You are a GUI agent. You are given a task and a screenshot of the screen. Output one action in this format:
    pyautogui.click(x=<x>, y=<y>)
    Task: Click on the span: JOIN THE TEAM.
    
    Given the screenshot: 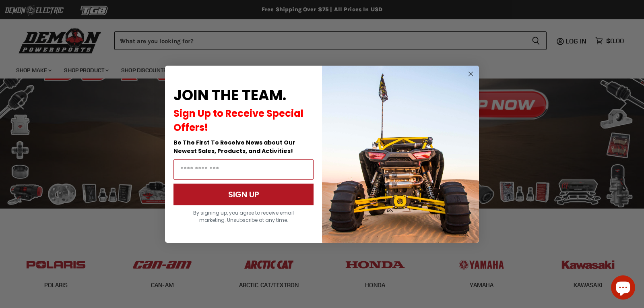 What is the action you would take?
    pyautogui.click(x=230, y=95)
    